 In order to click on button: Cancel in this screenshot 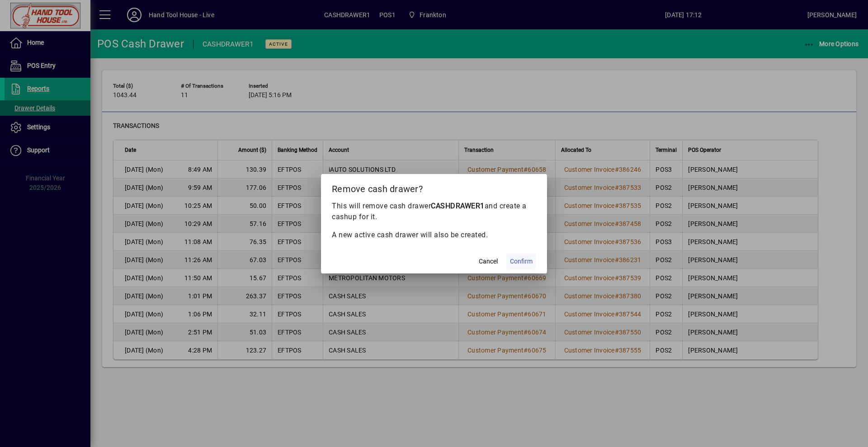, I will do `click(488, 262)`.